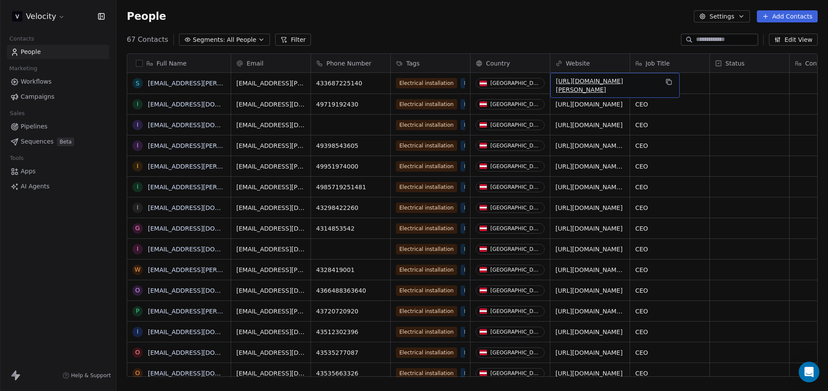 This screenshot has width=828, height=391. Describe the element at coordinates (351, 332) in the screenshot. I see `span: 43512302396` at that location.